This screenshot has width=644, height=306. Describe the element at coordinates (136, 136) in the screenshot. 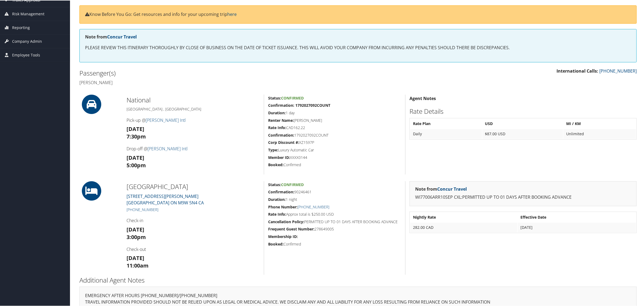

I see `strong: 7:30pm` at that location.